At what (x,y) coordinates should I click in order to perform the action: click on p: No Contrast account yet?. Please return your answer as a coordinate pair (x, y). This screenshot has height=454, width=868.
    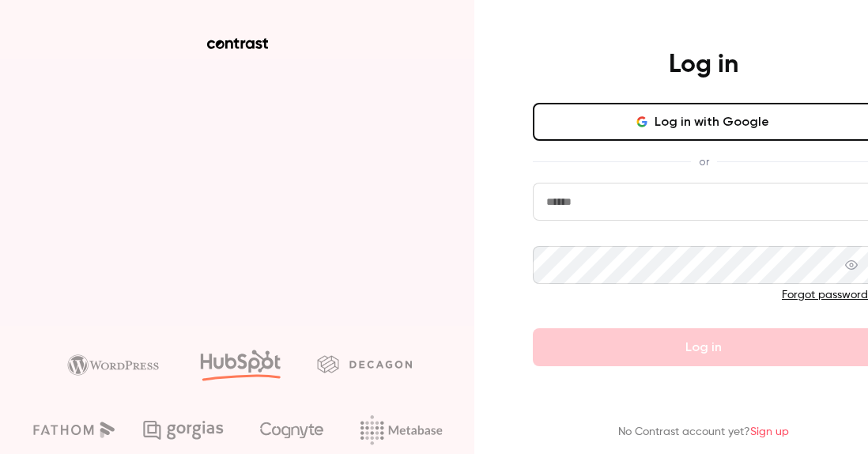
    Looking at the image, I should click on (703, 432).